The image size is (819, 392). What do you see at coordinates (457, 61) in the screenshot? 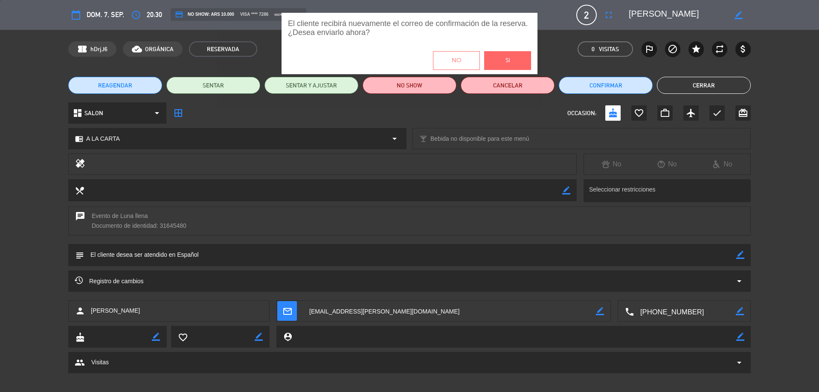
I see `span: No` at bounding box center [457, 61].